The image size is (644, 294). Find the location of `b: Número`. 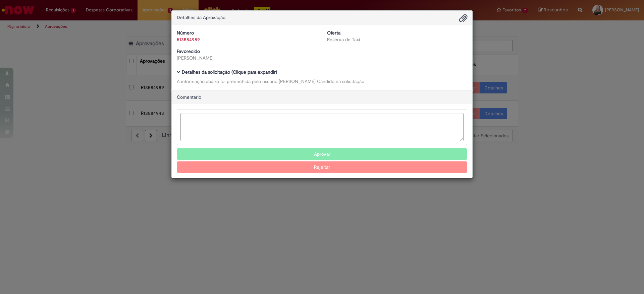

b: Número is located at coordinates (185, 33).